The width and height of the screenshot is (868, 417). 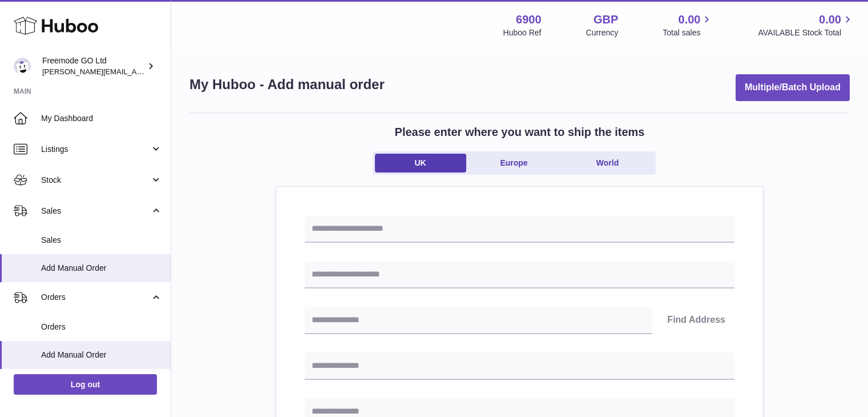 I want to click on a: 0.00 Total sales, so click(x=688, y=25).